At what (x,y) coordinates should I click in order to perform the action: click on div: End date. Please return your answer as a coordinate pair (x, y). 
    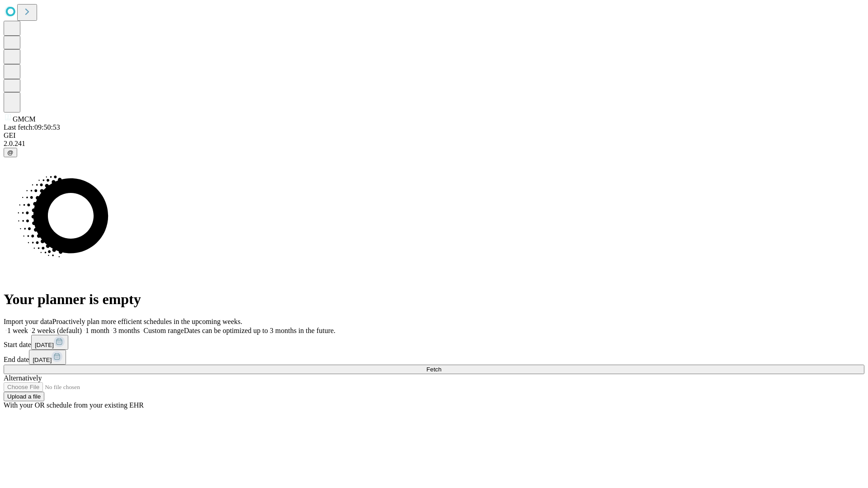
    Looking at the image, I should click on (434, 357).